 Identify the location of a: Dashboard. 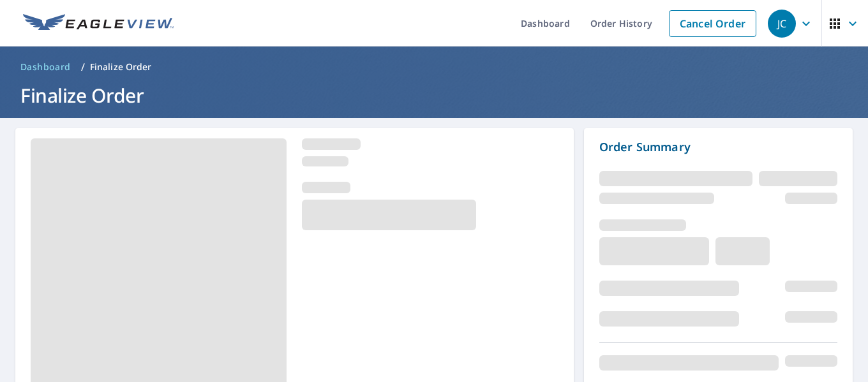
(46, 67).